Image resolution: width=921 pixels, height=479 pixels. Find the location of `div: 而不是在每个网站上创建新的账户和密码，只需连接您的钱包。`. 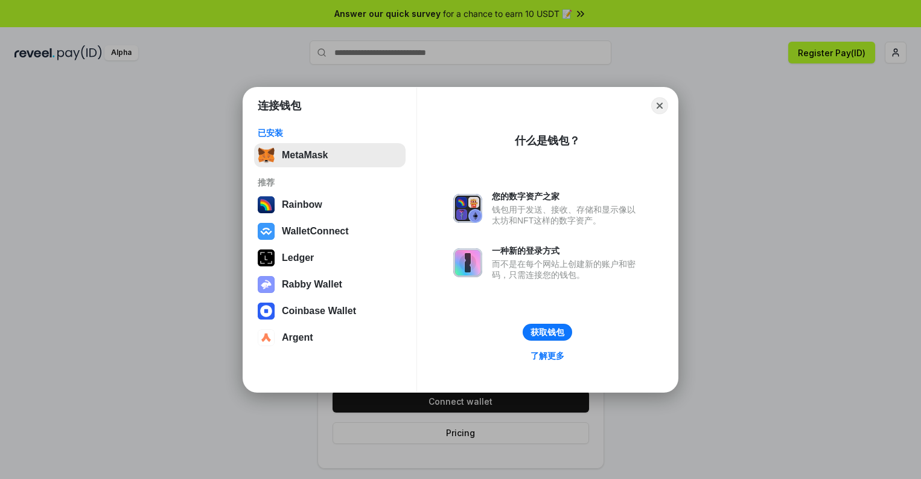

div: 而不是在每个网站上创建新的账户和密码，只需连接您的钱包。 is located at coordinates (567, 269).